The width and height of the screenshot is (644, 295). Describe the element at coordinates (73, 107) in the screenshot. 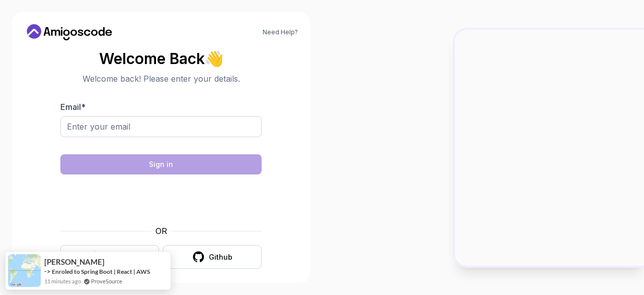

I see `label: Email *` at that location.